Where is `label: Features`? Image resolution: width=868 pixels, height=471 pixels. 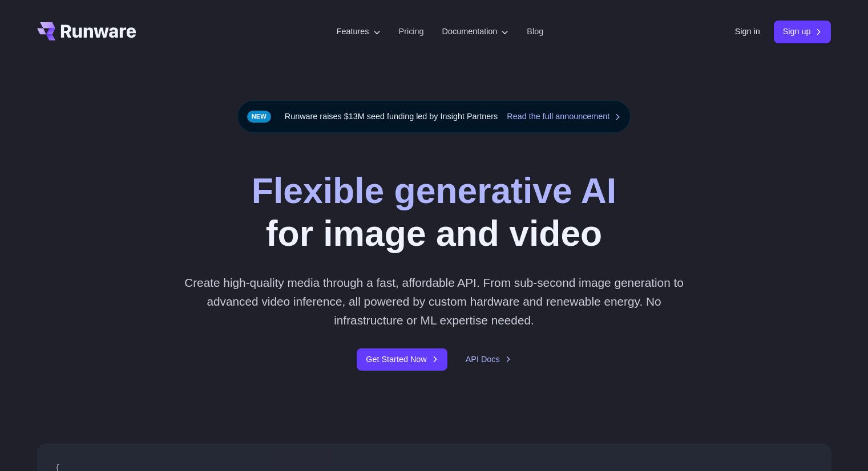
label: Features is located at coordinates (358, 31).